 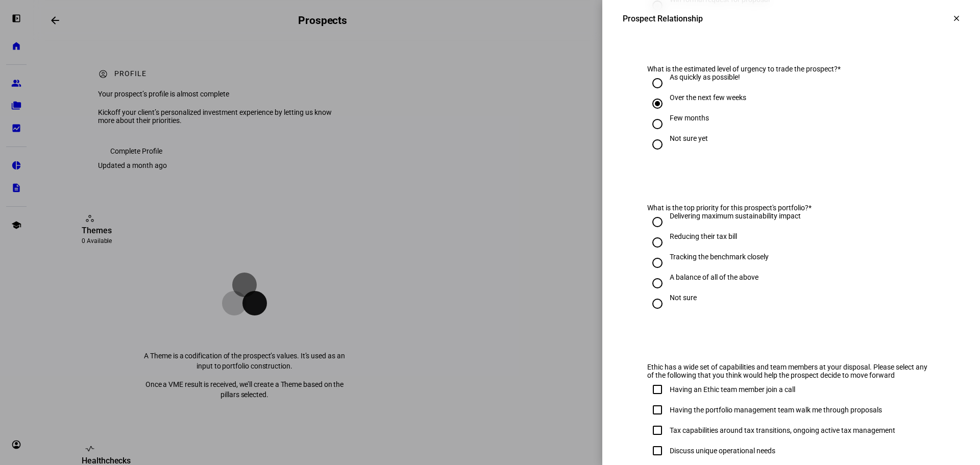 I want to click on div: Few months, so click(x=689, y=118).